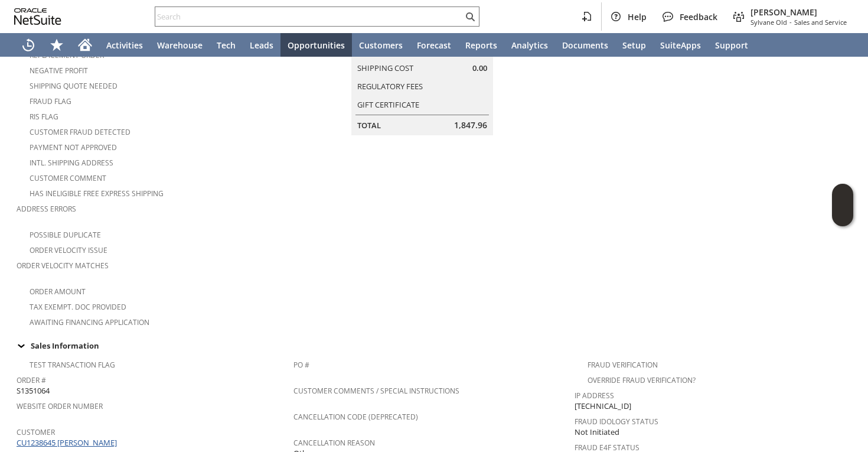 Image resolution: width=868 pixels, height=452 pixels. Describe the element at coordinates (125, 45) in the screenshot. I see `span: Activities` at that location.